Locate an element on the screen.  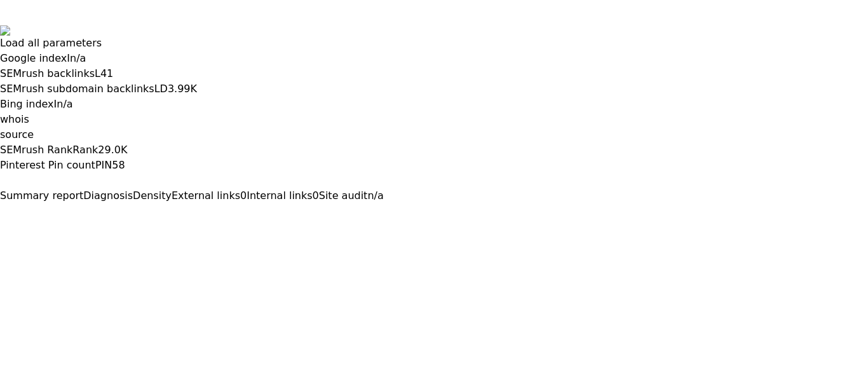
a: 58 is located at coordinates (118, 165).